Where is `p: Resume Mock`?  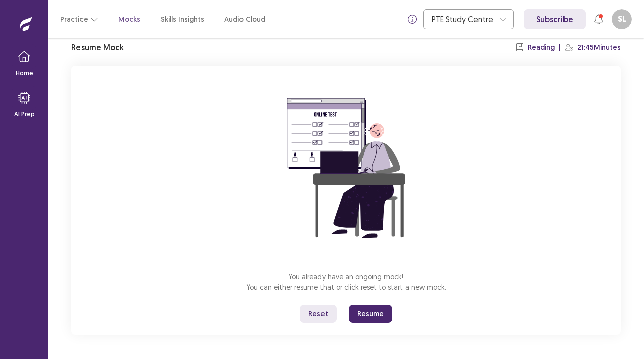 p: Resume Mock is located at coordinates (97, 47).